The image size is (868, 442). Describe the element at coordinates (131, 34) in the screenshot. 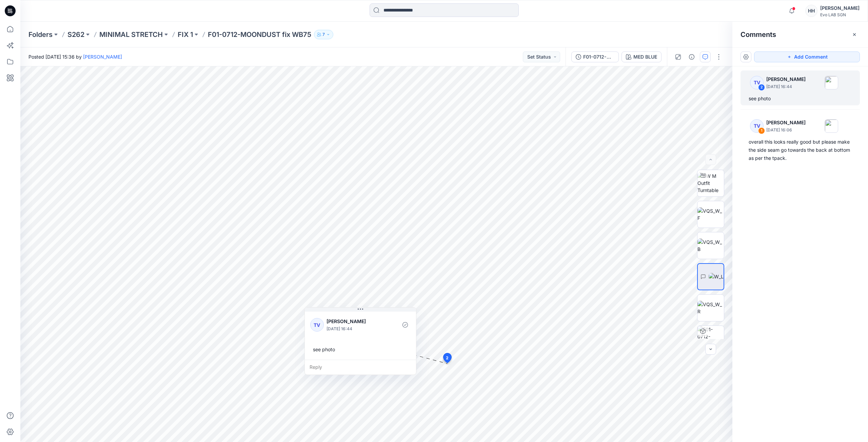

I see `p: MINIMAL STRETCH` at that location.